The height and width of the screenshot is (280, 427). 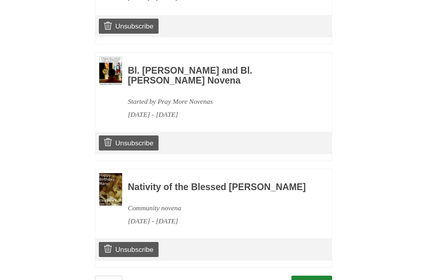 I want to click on div: Started by Pray More Novenas, so click(x=219, y=101).